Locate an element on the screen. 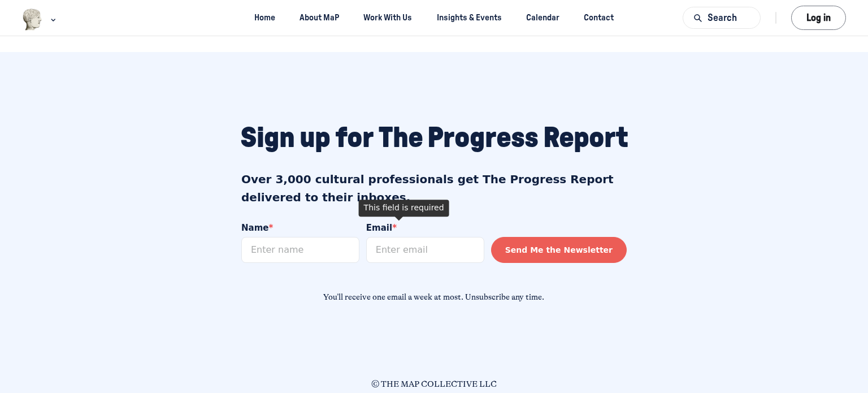  a: Home is located at coordinates (265, 17).